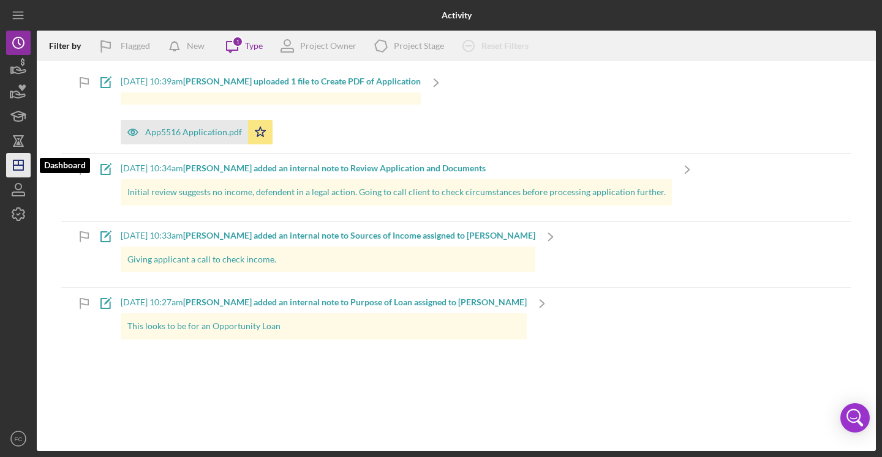 Image resolution: width=882 pixels, height=457 pixels. What do you see at coordinates (328, 260) in the screenshot?
I see `p: Giving applicant a call to check income.` at bounding box center [328, 260].